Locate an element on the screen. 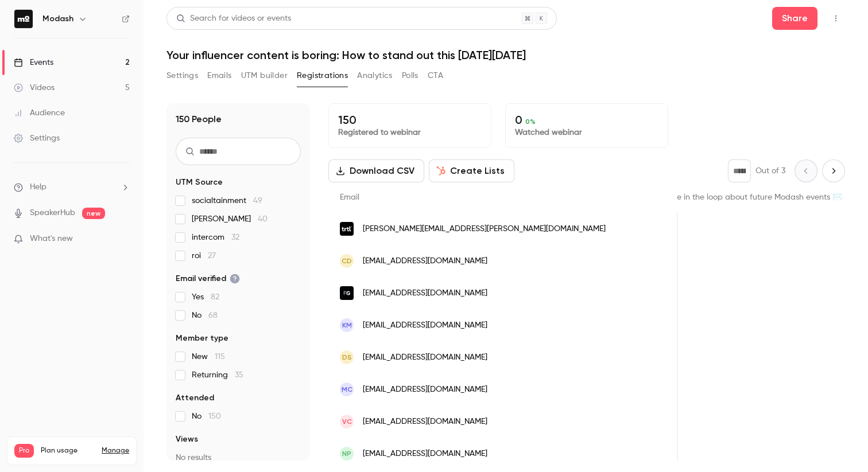  button: UTM builder is located at coordinates (264, 76).